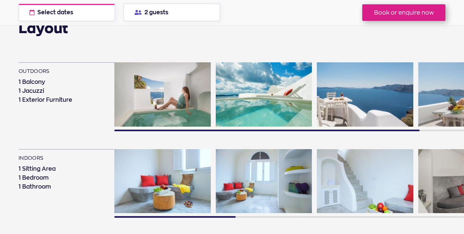  I want to click on span: Select dates, so click(55, 12).